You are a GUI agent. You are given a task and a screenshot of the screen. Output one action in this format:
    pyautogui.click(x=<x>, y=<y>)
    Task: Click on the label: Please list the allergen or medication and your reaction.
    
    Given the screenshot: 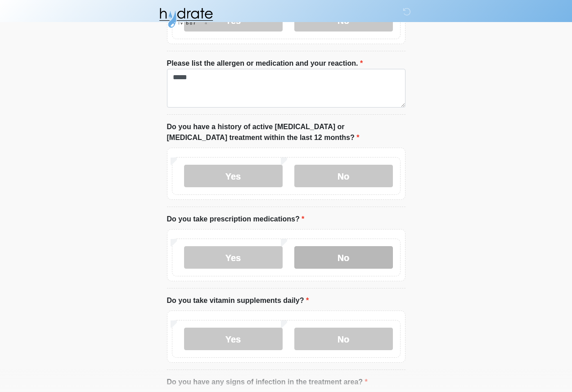 What is the action you would take?
    pyautogui.click(x=265, y=64)
    